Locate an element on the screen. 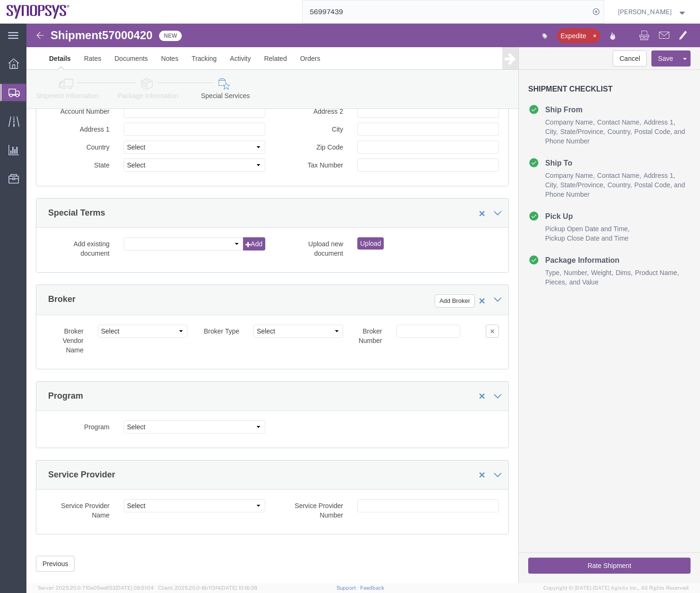 The width and height of the screenshot is (700, 593). span: Server: 2025.20.0-710e05ee653 is located at coordinates (96, 588).